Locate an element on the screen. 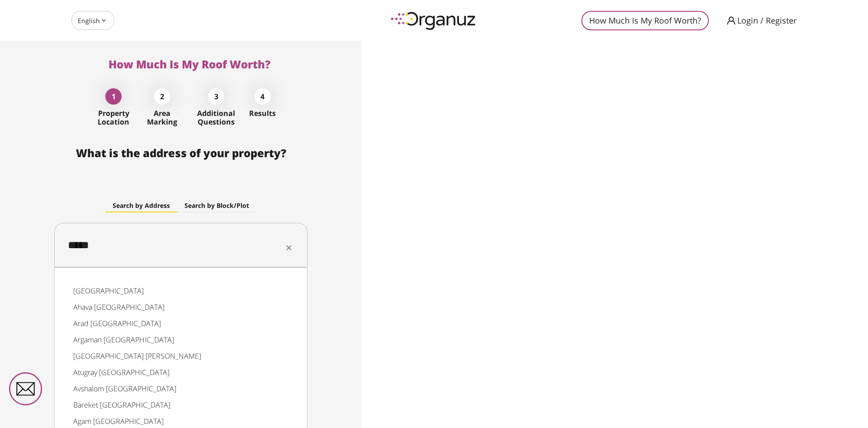 This screenshot has height=428, width=868. span: Area Marking is located at coordinates (162, 118).